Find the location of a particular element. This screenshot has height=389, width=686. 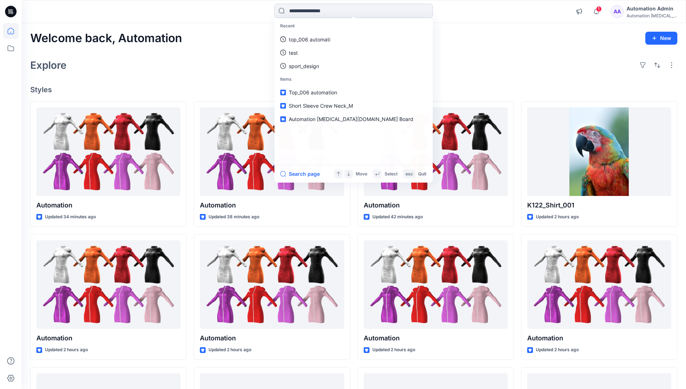

div: Automation Admin is located at coordinates (652, 9).